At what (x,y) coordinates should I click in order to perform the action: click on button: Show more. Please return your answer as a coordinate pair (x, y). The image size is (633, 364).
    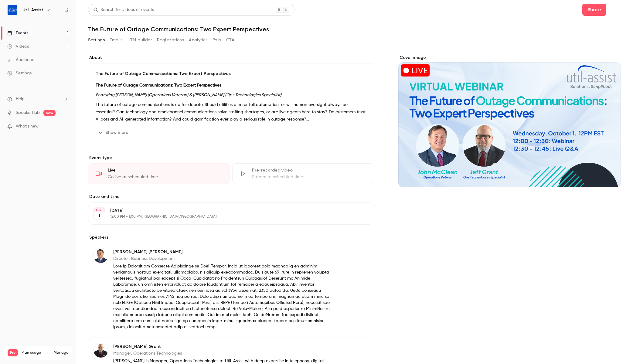
    Looking at the image, I should click on (114, 133).